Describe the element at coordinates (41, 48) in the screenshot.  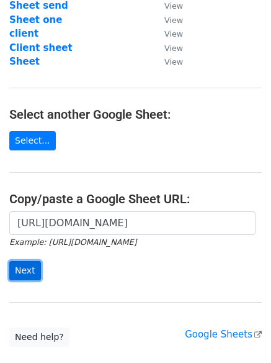
I see `a: Client sheet` at that location.